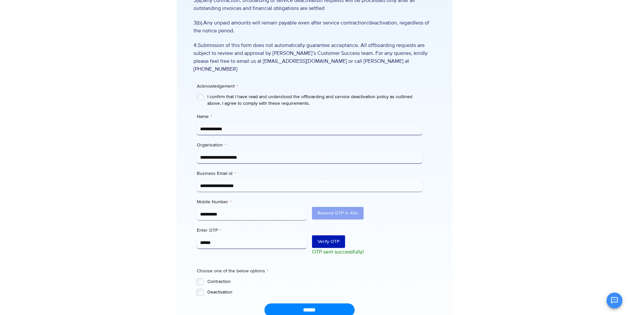 This screenshot has height=315, width=629. Describe the element at coordinates (217, 86) in the screenshot. I see `legend: Acknowledgement` at that location.